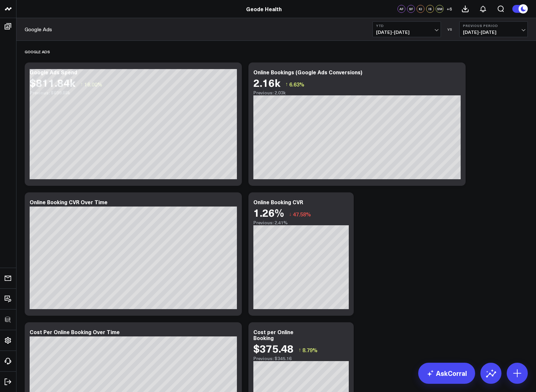 This screenshot has height=392, width=536. I want to click on b: Previous Period, so click(494, 26).